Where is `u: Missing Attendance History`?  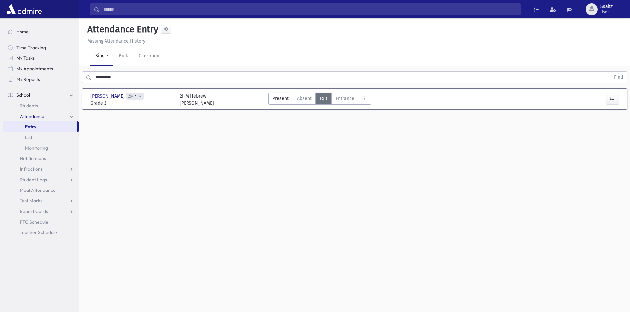
u: Missing Attendance History is located at coordinates (116, 41).